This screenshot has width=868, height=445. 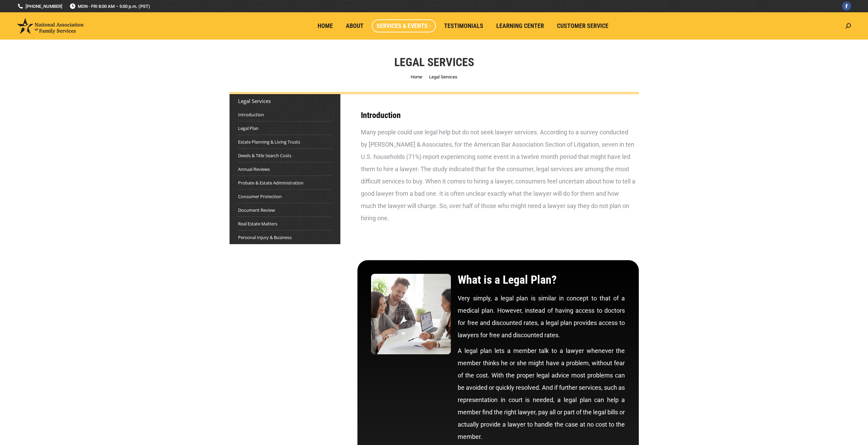 What do you see at coordinates (271, 183) in the screenshot?
I see `a: Probate & Estate Administration` at bounding box center [271, 183].